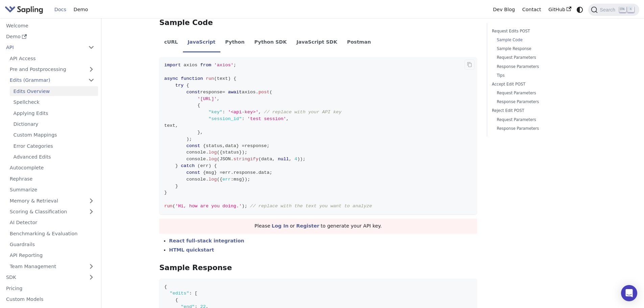  I want to click on a: Autocomplete, so click(52, 168).